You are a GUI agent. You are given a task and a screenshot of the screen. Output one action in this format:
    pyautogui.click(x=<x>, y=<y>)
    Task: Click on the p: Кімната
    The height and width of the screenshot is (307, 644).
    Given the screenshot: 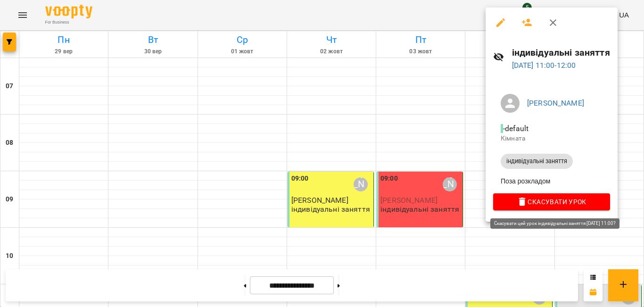 What is the action you would take?
    pyautogui.click(x=552, y=139)
    